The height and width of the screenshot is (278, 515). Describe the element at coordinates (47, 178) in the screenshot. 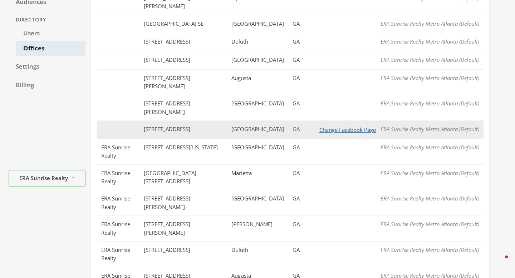

I see `button: ERA Sunrise Realty` at that location.